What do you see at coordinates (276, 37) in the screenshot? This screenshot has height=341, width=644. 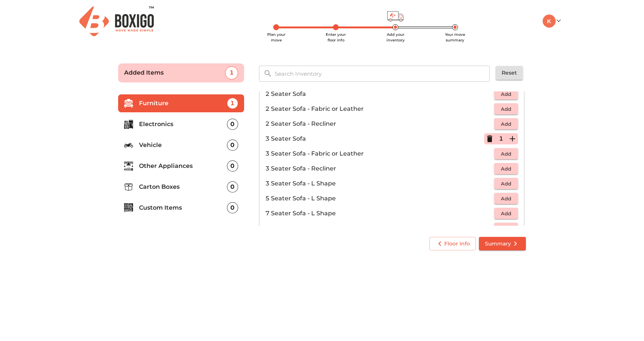 I see `span: Plan your move` at bounding box center [276, 37].